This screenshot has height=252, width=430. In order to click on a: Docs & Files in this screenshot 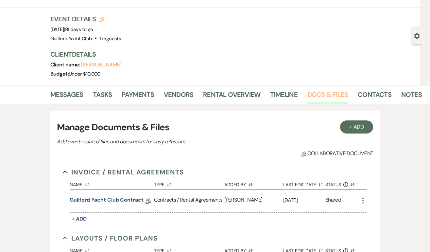, I will do `click(328, 97)`.